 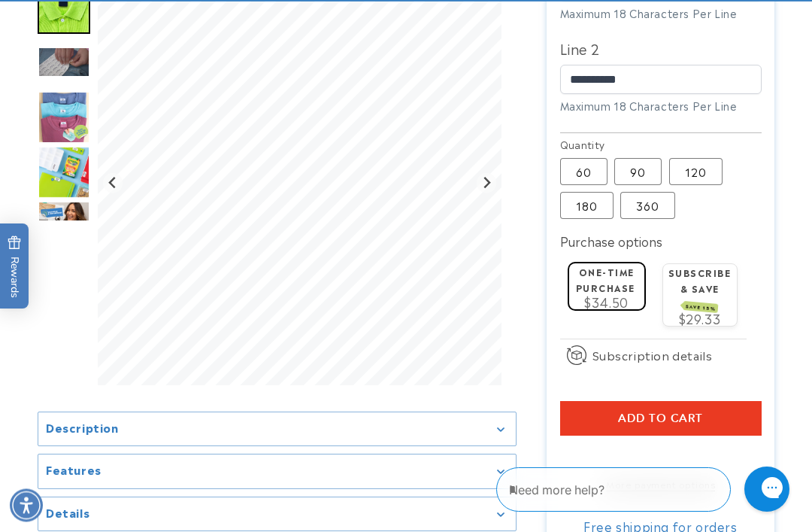 What do you see at coordinates (700, 319) in the screenshot?
I see `span: $29.33` at bounding box center [700, 319].